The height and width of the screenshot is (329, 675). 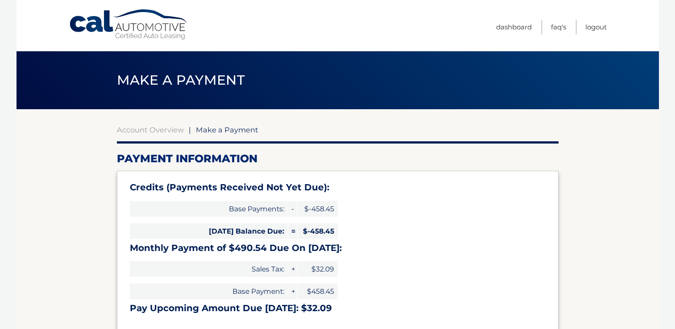 What do you see at coordinates (559, 27) in the screenshot?
I see `a: FAQ's` at bounding box center [559, 27].